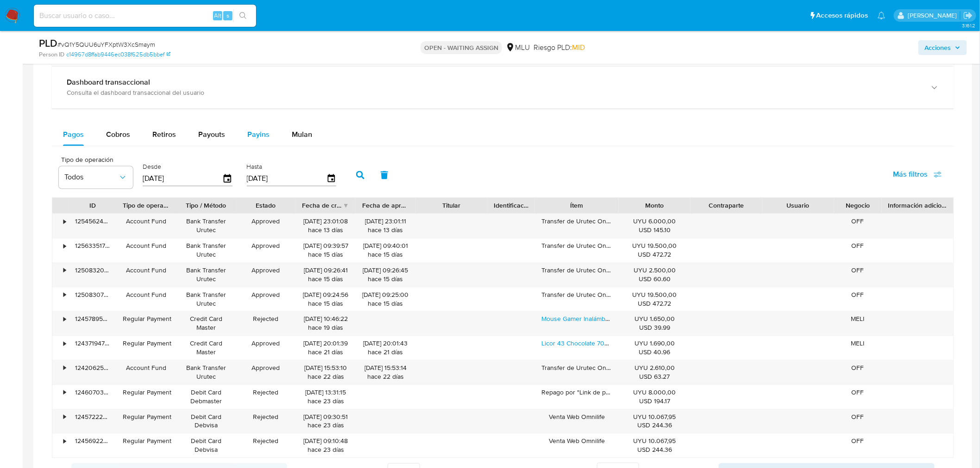 The image size is (980, 468). I want to click on span: # vQ1Y5QUU6uYFXptW3XcSmaym, so click(106, 45).